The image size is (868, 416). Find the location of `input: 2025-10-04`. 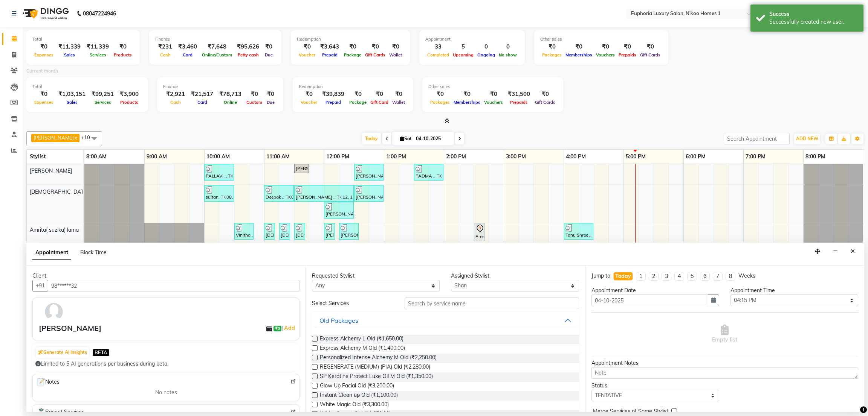

input: 2025-10-04 is located at coordinates (432, 139).